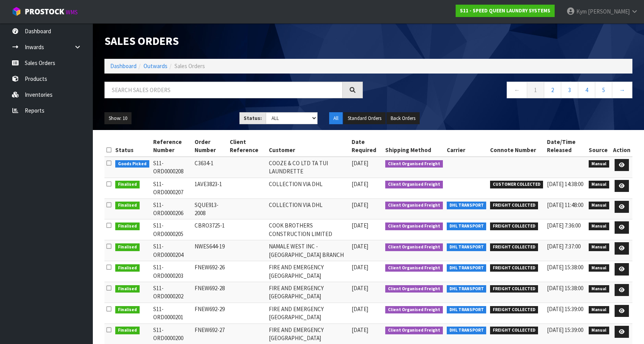  What do you see at coordinates (403, 118) in the screenshot?
I see `button: Back Orders` at bounding box center [403, 118].